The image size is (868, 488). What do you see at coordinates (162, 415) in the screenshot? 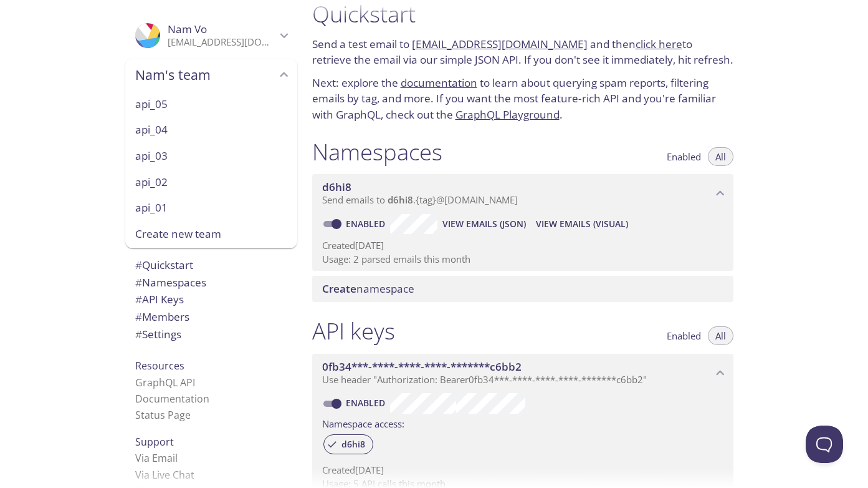
I see `a: Status Page` at bounding box center [162, 415].